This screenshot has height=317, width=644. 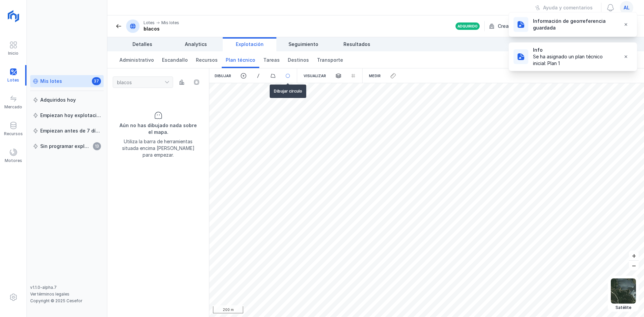 What do you see at coordinates (67, 81) in the screenshot?
I see `a: Mis lotes37` at bounding box center [67, 81].